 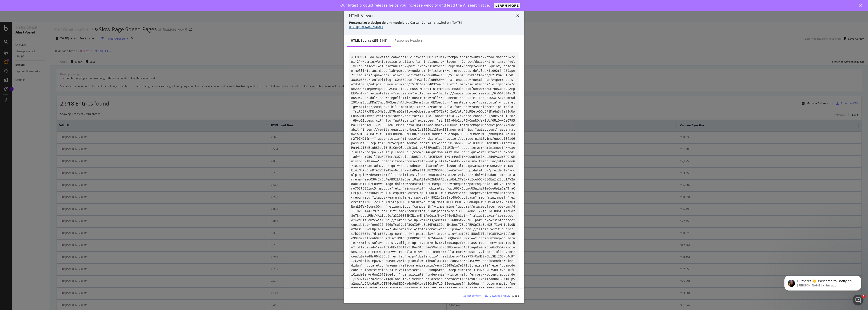 I want to click on div: HTML Viewer, so click(x=361, y=16).